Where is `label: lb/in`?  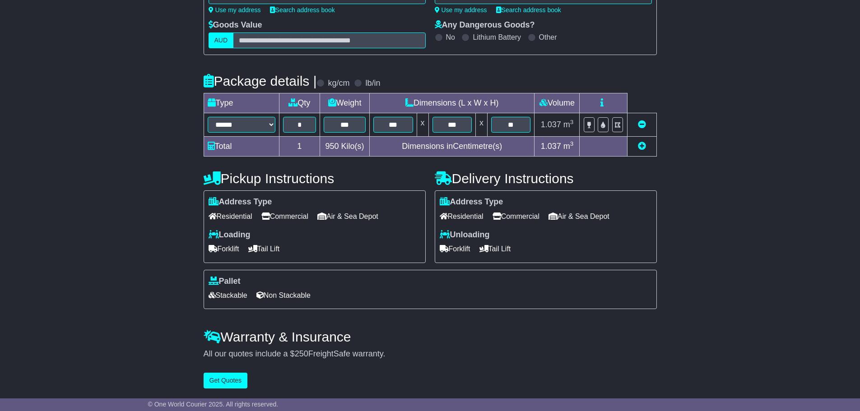 label: lb/in is located at coordinates (372, 84).